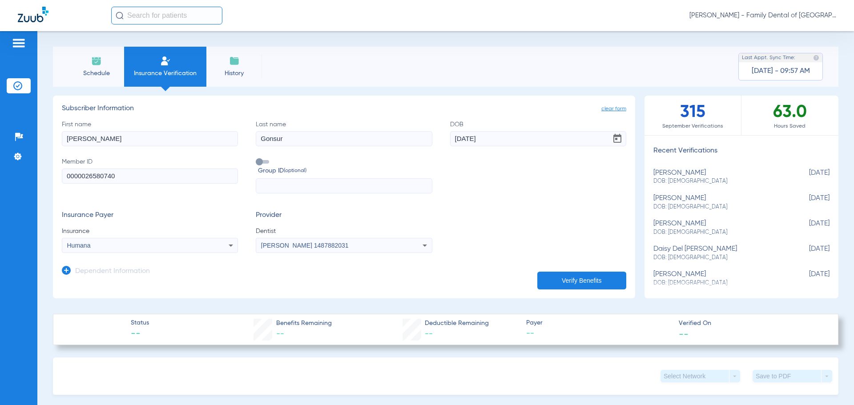 This screenshot has height=405, width=854. What do you see at coordinates (817, 58) in the screenshot?
I see `img: last sync help info` at bounding box center [817, 58].